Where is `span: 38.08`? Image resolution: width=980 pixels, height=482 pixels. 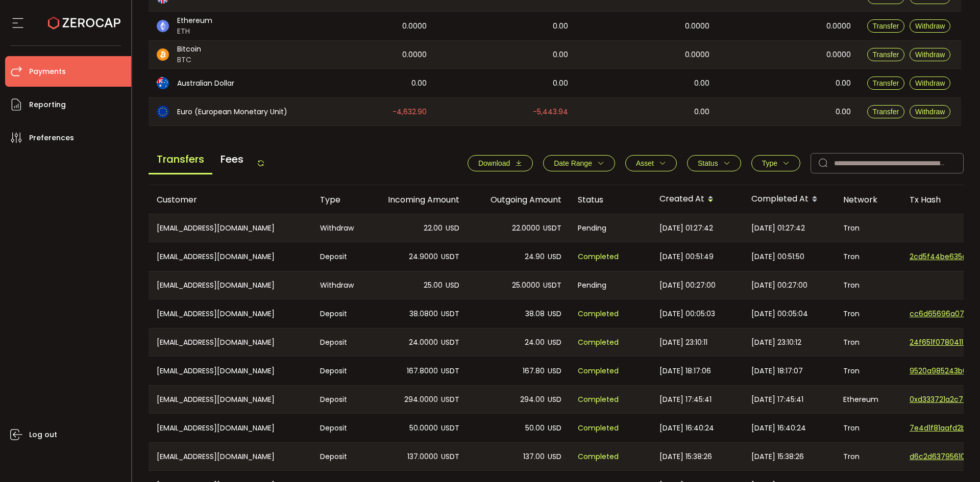 span: 38.08 is located at coordinates (535, 313).